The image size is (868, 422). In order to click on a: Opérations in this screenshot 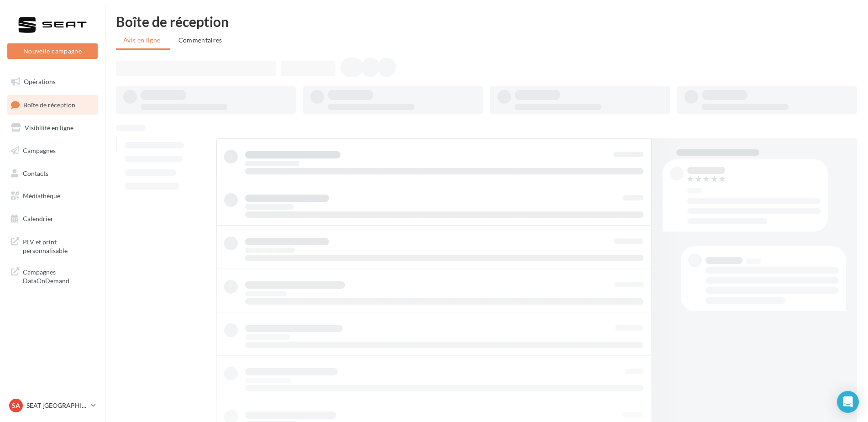, I will do `click(52, 82)`.